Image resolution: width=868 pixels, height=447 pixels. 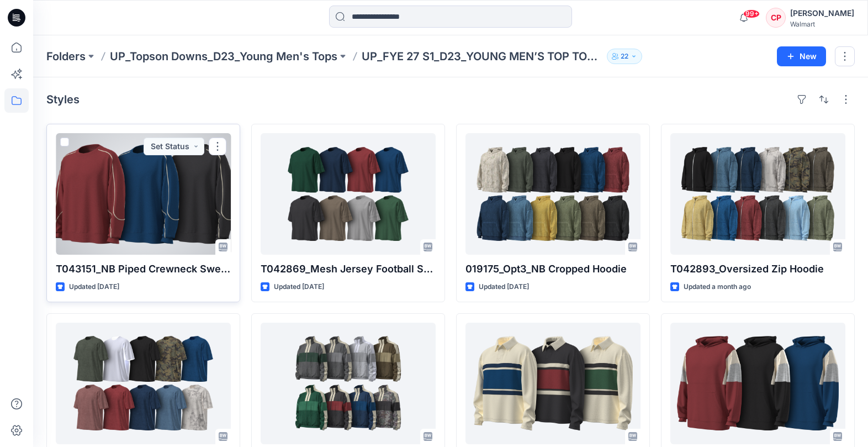 What do you see at coordinates (63, 99) in the screenshot?
I see `h4: Styles` at bounding box center [63, 99].